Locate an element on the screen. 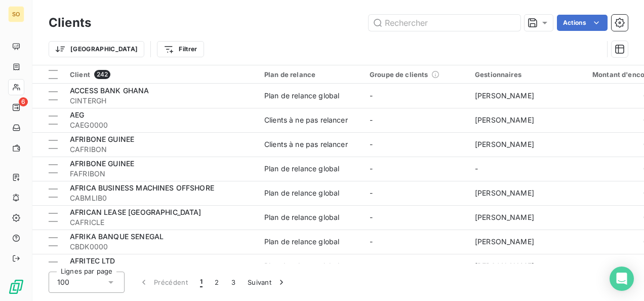 The image size is (644, 301). span: AFRIKA BANQUE SENEGAL is located at coordinates (116, 236).